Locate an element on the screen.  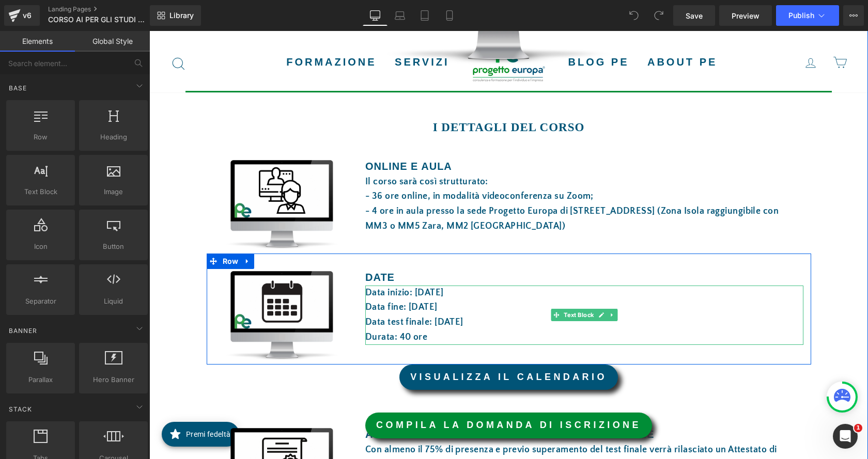
a: VISUALIZZA IL CALENDARIO is located at coordinates (359, 347).